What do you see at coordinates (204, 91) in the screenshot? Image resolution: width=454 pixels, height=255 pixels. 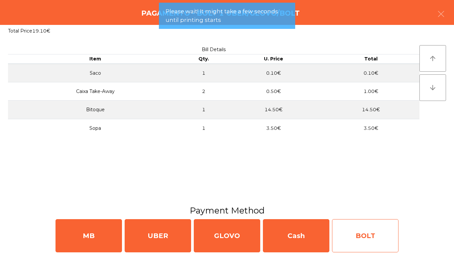 I see `td: 2` at bounding box center [204, 91].